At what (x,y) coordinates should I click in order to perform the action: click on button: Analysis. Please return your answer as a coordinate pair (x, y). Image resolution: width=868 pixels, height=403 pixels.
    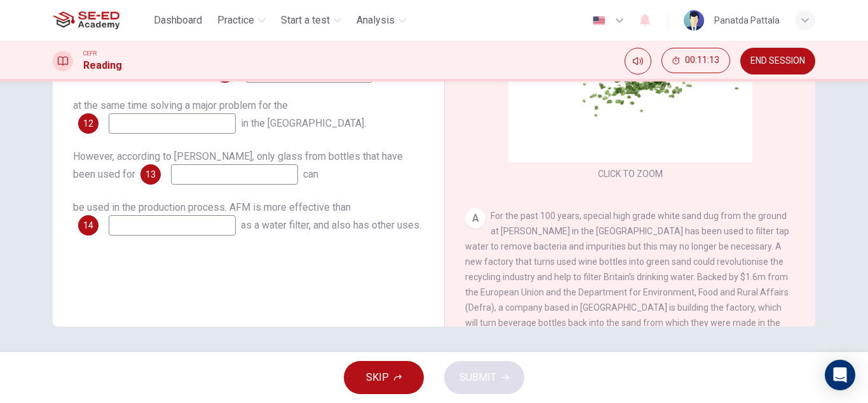
    Looking at the image, I should click on (382, 20).